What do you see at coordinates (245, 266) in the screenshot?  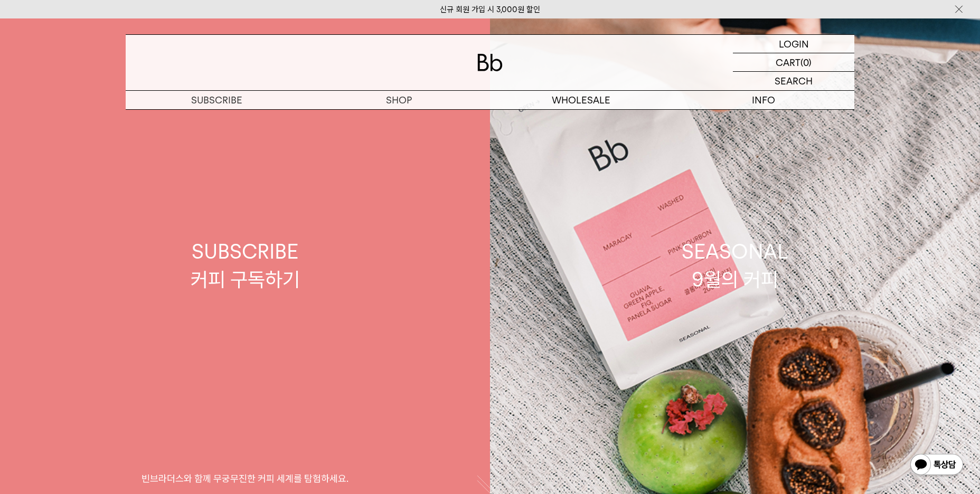 I see `div: SUBSCRIBE 커피 구독하기` at bounding box center [245, 266].